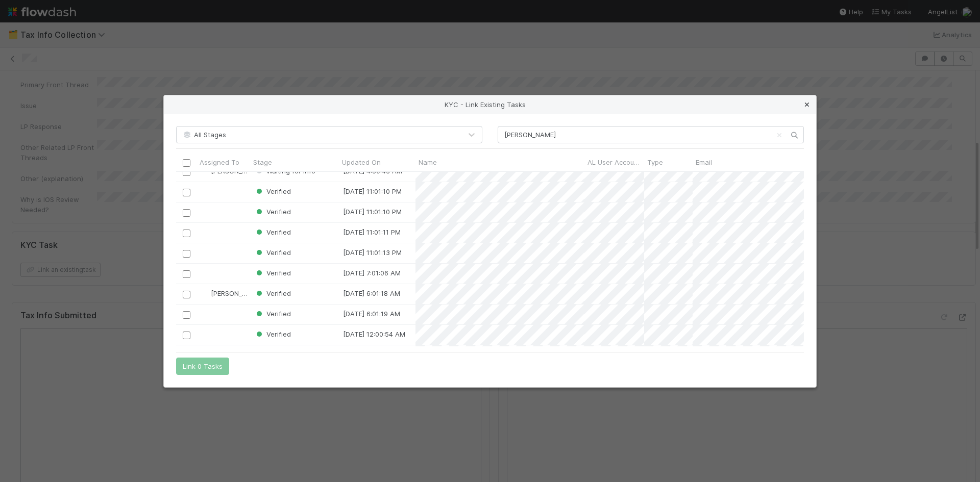  What do you see at coordinates (362, 162) in the screenshot?
I see `span: Updated On` at bounding box center [362, 162].